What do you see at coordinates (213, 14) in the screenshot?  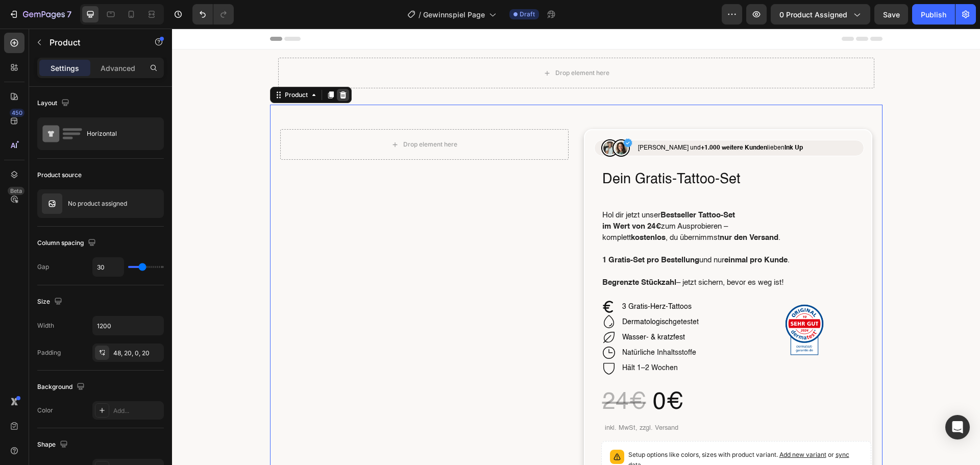 I see `div: Undo/Redo` at bounding box center [213, 14].